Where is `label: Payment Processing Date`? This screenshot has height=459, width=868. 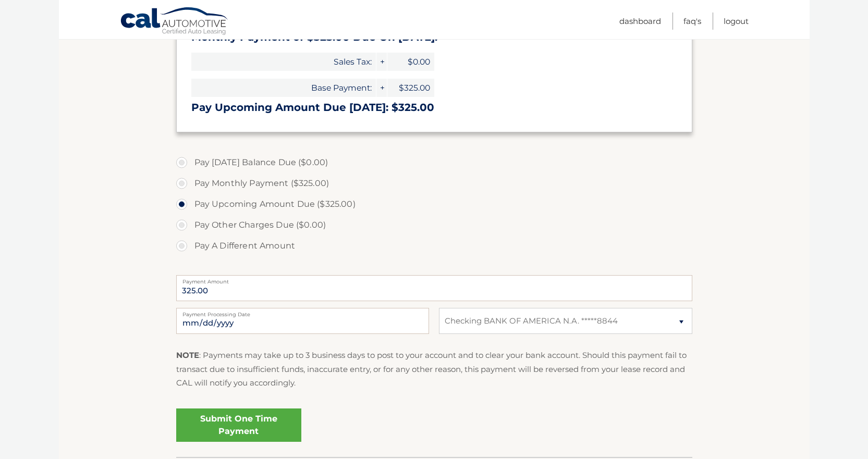 label: Payment Processing Date is located at coordinates (302, 312).